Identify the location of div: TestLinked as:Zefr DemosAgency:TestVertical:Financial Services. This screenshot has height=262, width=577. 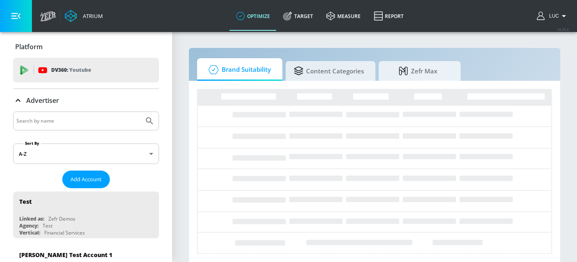
(86, 215).